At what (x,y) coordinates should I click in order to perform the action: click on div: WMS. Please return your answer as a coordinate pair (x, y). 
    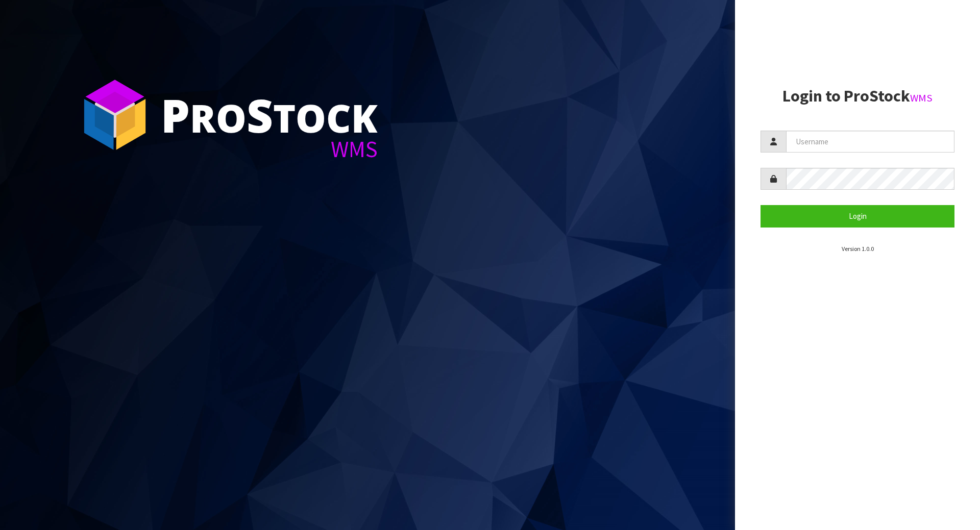
    Looking at the image, I should click on (269, 149).